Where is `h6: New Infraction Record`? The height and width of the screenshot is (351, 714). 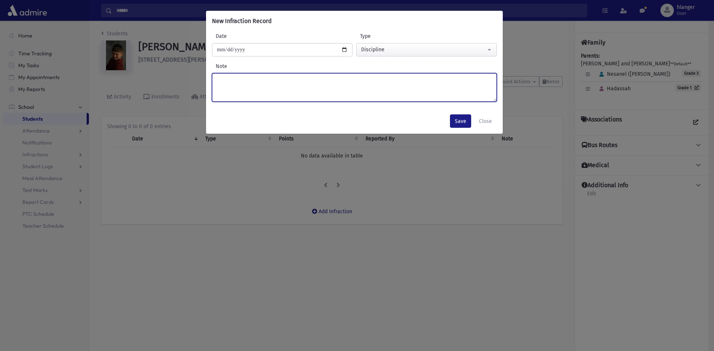 h6: New Infraction Record is located at coordinates (242, 21).